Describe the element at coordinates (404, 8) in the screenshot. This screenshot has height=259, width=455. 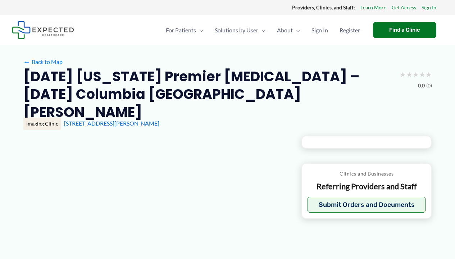
I see `a: Get Access` at that location.